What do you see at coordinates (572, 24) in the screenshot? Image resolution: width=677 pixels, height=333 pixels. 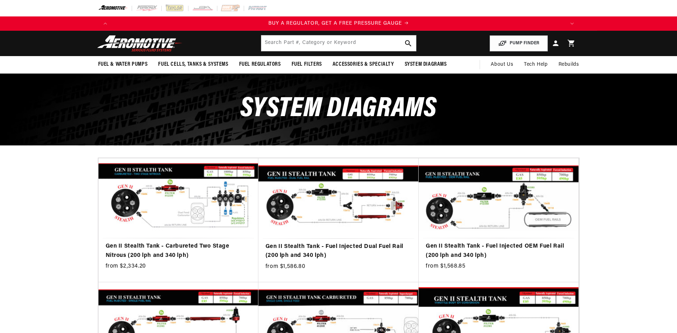 I see `button: Translation missing: en.sections.announcements.next_announcement` at bounding box center [572, 24].